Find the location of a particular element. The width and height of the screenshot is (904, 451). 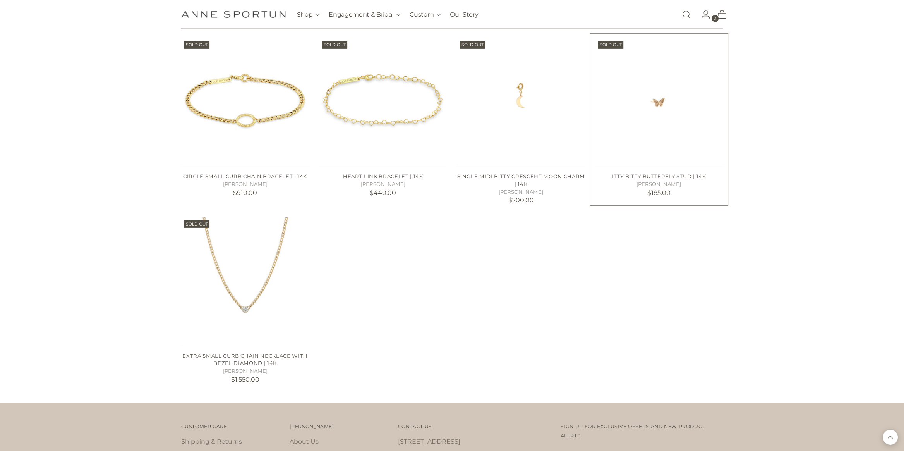

a: Go to the account page is located at coordinates (703, 15).